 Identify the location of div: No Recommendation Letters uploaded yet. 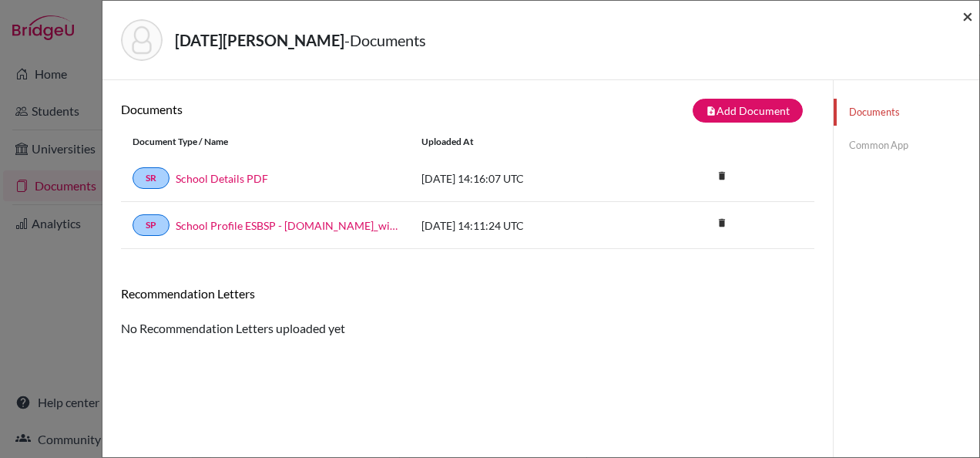
(468, 312).